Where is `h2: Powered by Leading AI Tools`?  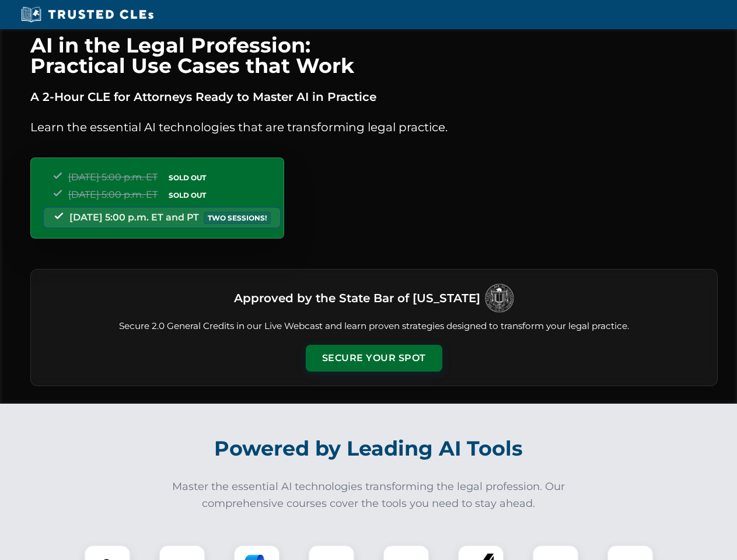 h2: Powered by Leading AI Tools is located at coordinates (369, 449).